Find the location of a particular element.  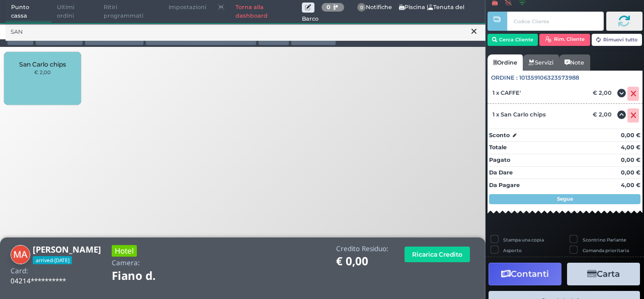

label: Asporto is located at coordinates (512, 250).